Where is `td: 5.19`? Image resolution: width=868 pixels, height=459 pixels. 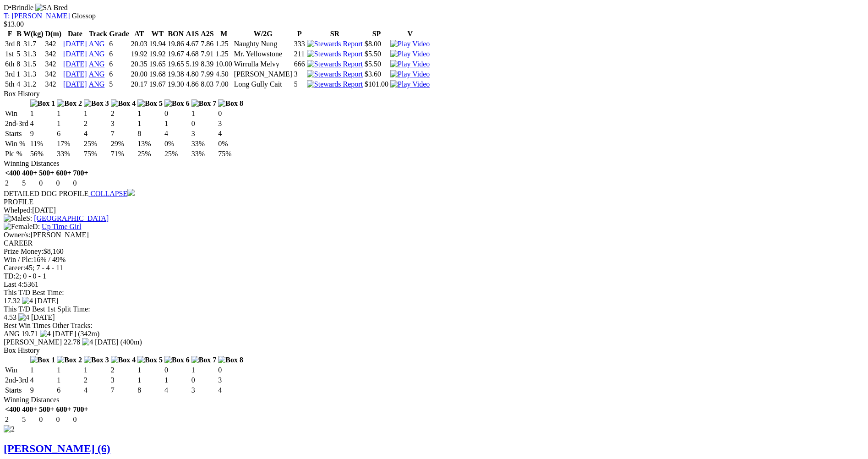
td: 5.19 is located at coordinates (193, 64).